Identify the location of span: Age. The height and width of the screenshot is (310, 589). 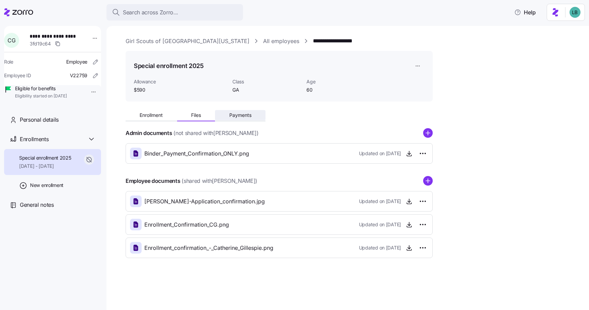
(341, 82).